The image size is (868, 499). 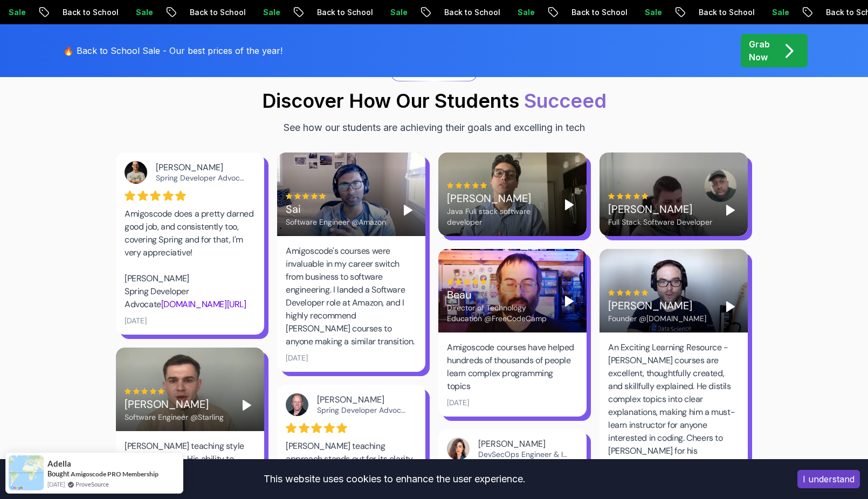 I want to click on span: Bought, so click(x=59, y=474).